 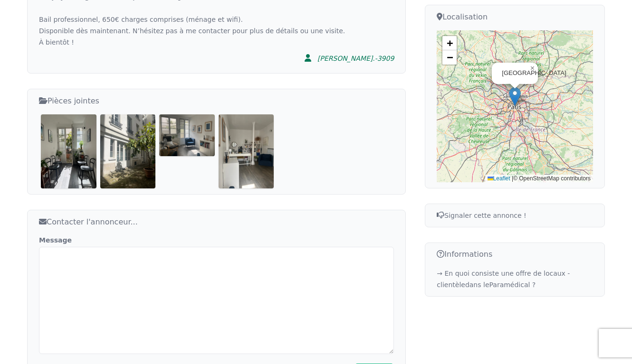 I want to click on h3: Localisation, so click(x=514, y=17).